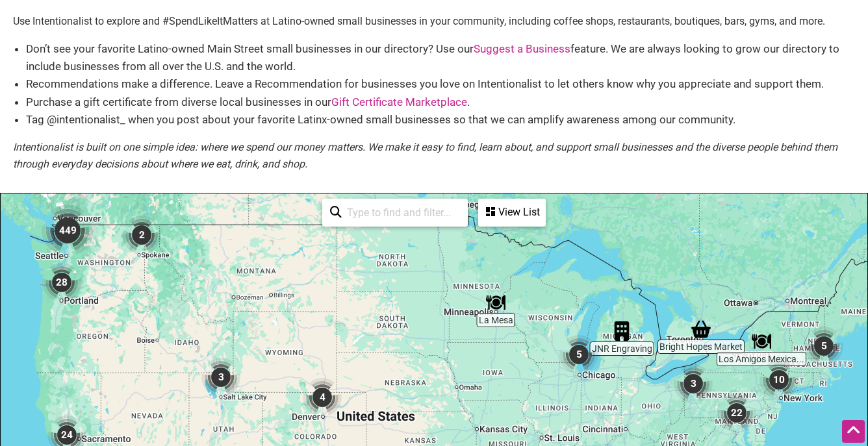 The height and width of the screenshot is (446, 868). What do you see at coordinates (441, 84) in the screenshot?
I see `li: Recommendations make a difference. Leave a Recommendation for businesses you love on Intentionali...` at bounding box center [441, 84].